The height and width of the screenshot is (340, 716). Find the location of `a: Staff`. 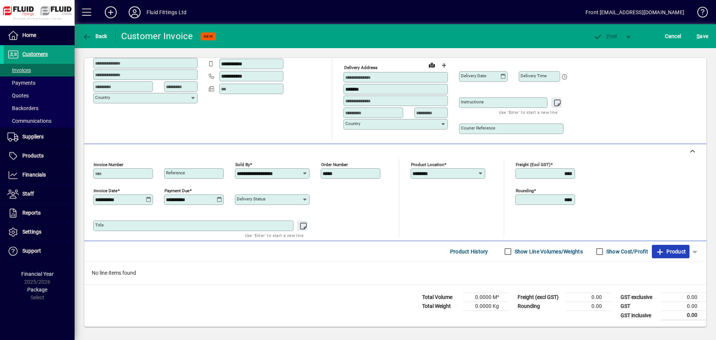

a: Staff is located at coordinates (39, 194).